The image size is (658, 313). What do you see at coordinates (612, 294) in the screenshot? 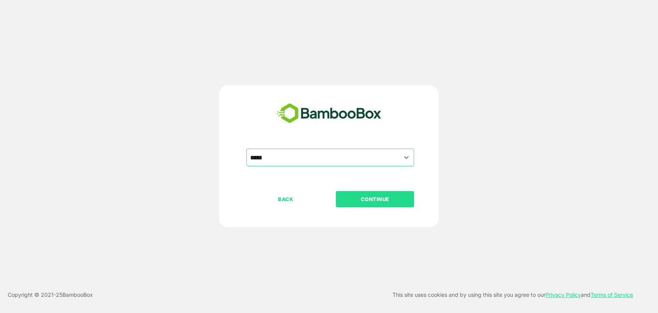
I see `a: Terms of Service` at bounding box center [612, 294].